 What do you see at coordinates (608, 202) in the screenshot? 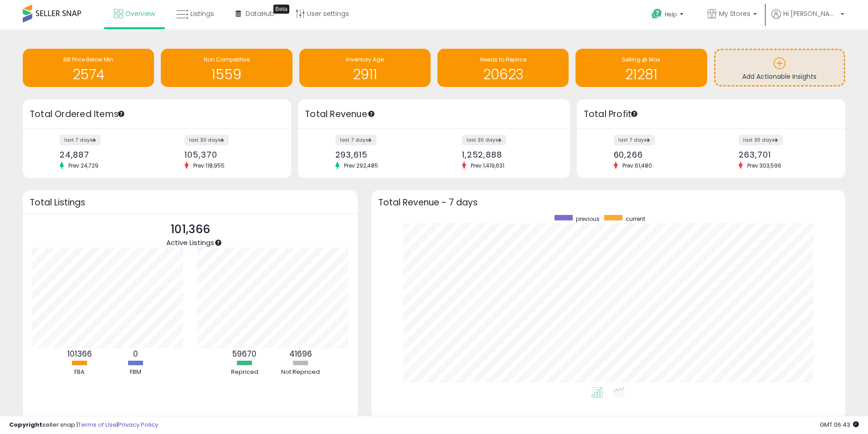
I see `h3: Total Revenue - 7 days` at bounding box center [608, 202].